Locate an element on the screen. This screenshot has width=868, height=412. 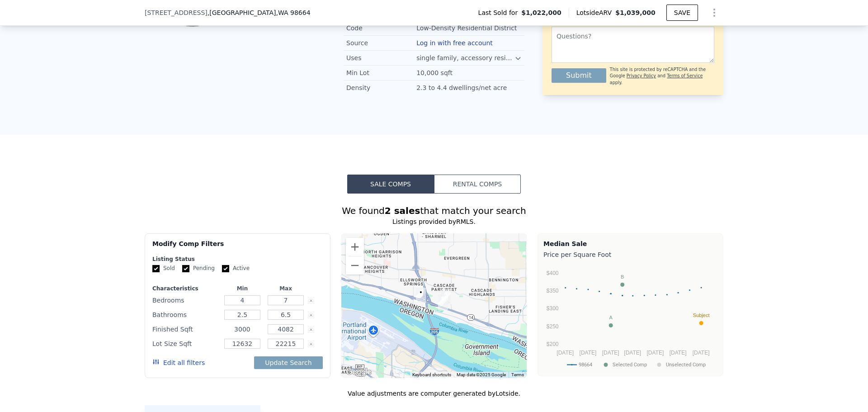
button: Log in with free account is located at coordinates (454, 43).